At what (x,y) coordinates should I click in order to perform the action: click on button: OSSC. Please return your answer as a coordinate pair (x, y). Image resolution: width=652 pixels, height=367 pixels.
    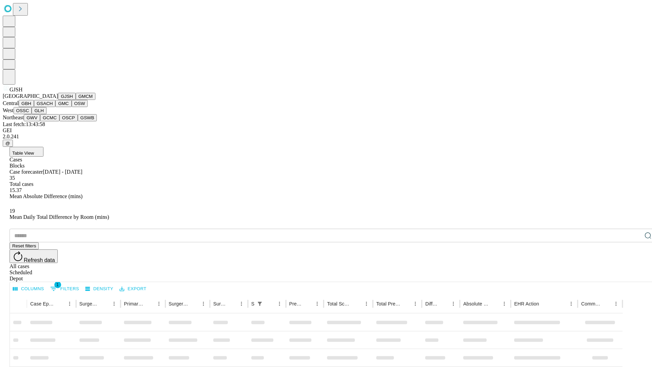
    Looking at the image, I should click on (23, 110).